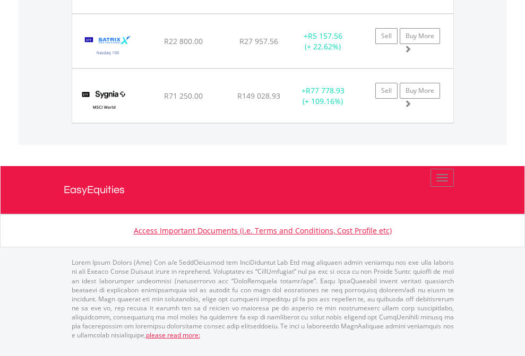 This screenshot has height=356, width=525. I want to click on a: Access Important Documents (i.e. Terms and Conditions, Cost Profile etc), so click(263, 231).